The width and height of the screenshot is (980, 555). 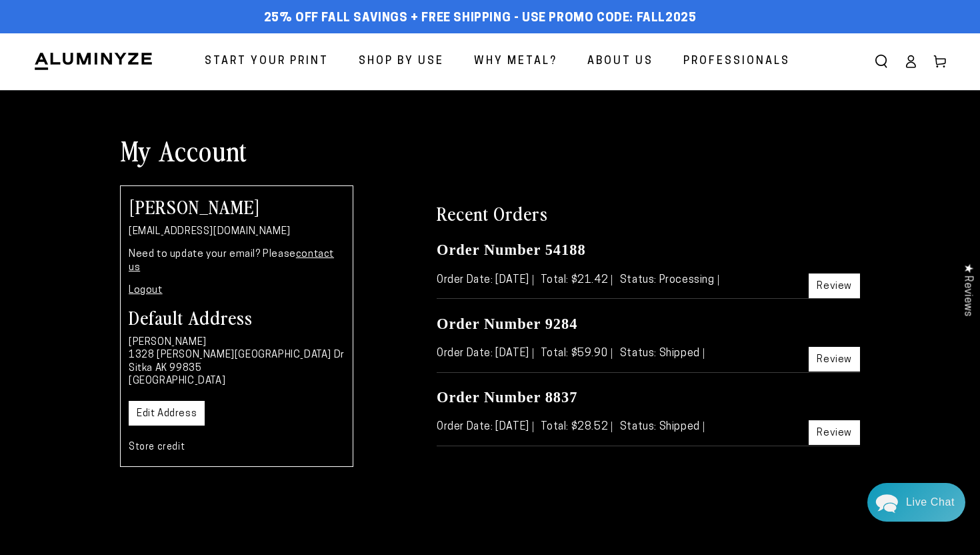 What do you see at coordinates (231, 261) in the screenshot?
I see `a: contact us` at bounding box center [231, 261].